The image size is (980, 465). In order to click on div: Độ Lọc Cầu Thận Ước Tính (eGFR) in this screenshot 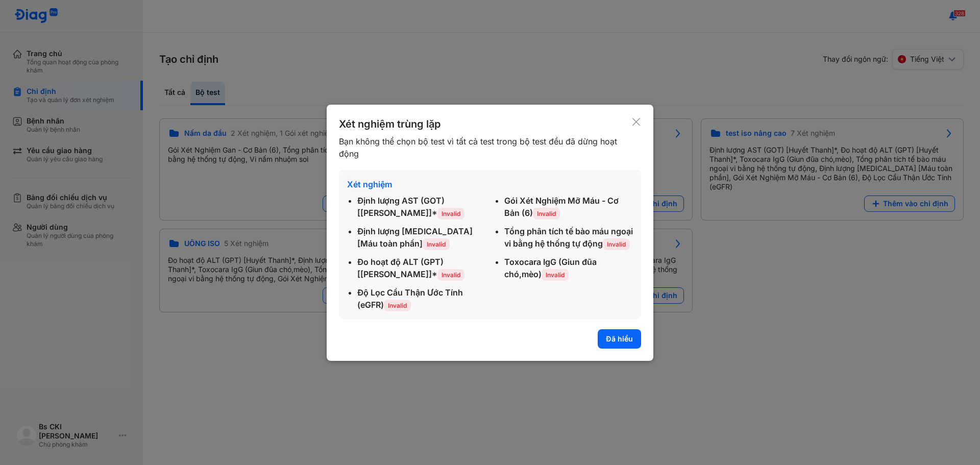, I will do `click(422, 299)`.